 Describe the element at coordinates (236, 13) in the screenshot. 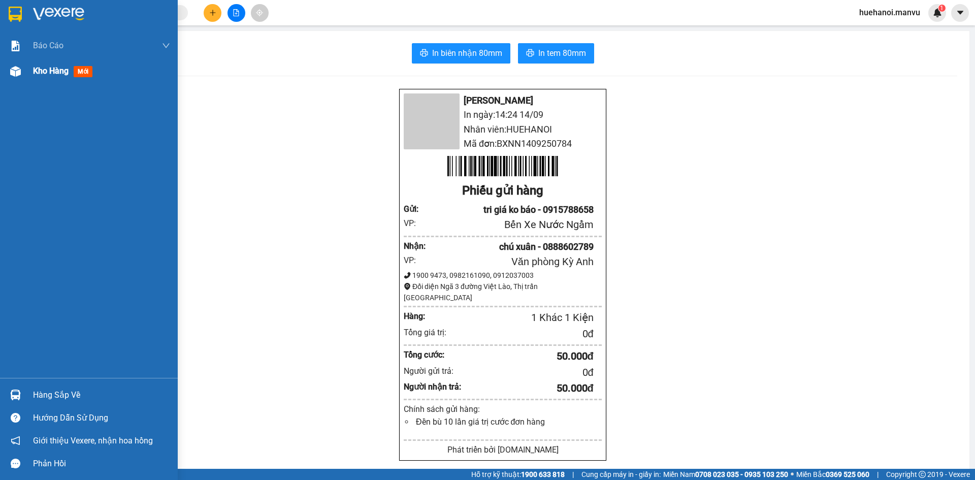

I see `span: file-add` at that location.